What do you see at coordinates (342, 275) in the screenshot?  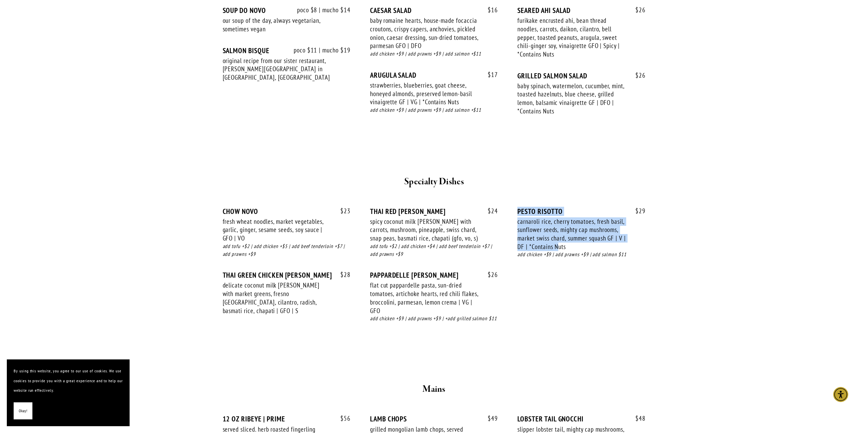 I see `span: 28` at bounding box center [342, 275].